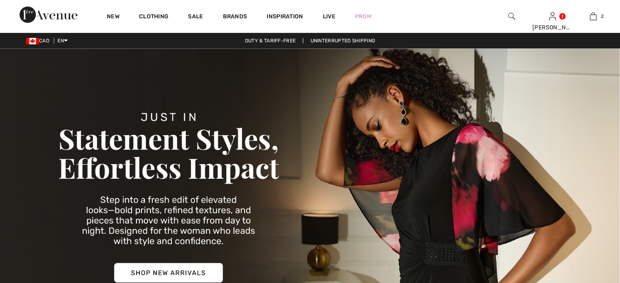 The image size is (620, 283). I want to click on a: New, so click(113, 17).